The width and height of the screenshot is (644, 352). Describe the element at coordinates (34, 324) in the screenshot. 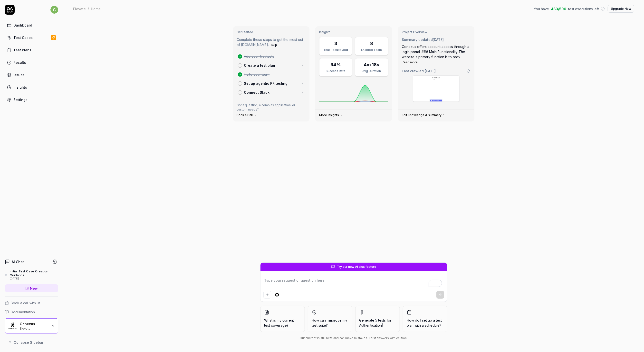

I see `div: Conexus` at that location.